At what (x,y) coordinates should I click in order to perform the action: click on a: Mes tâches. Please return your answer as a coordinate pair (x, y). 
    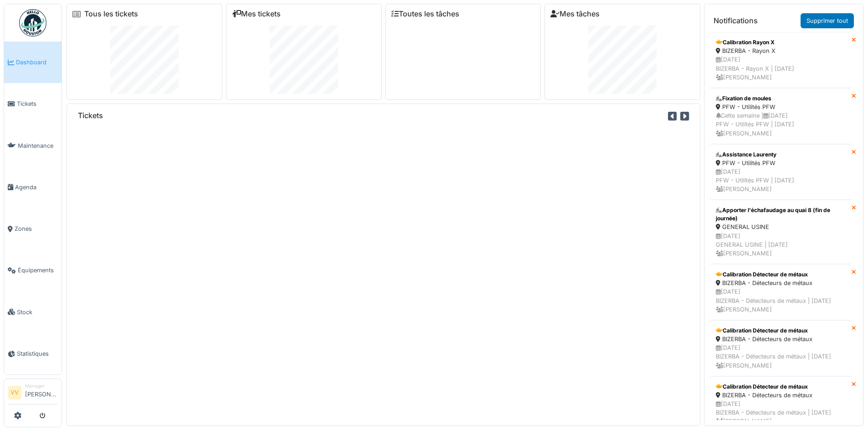
    Looking at the image, I should click on (574, 13).